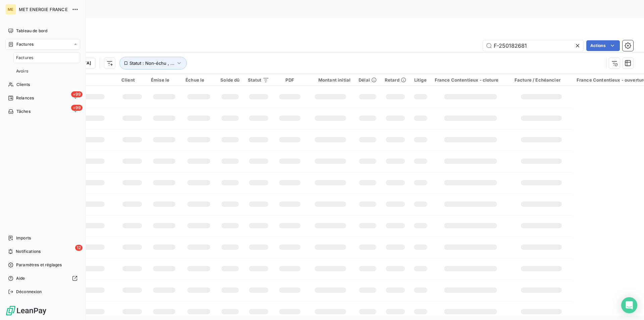  I want to click on img: Logo LeanPay, so click(26, 310).